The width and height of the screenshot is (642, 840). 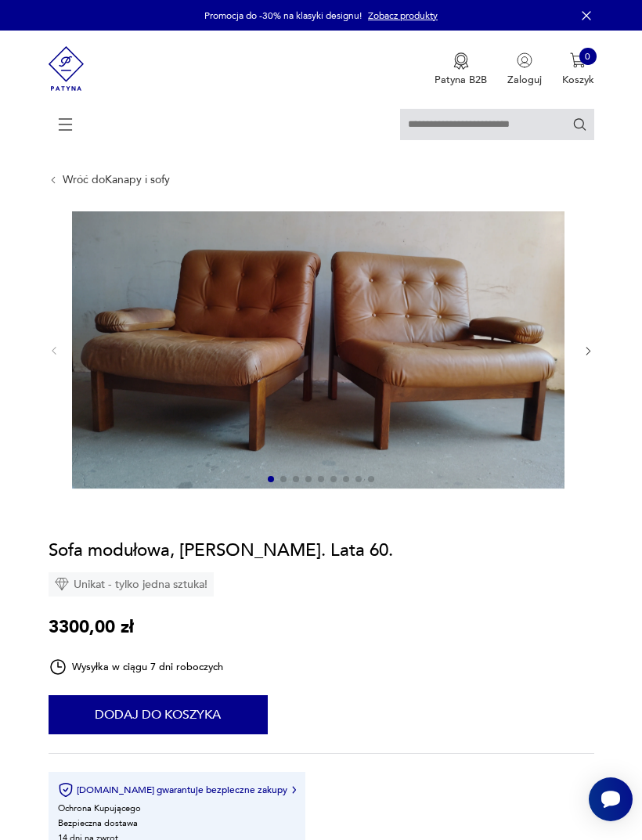 I want to click on p: Promocja do -30% na klasyki designu!, so click(x=283, y=15).